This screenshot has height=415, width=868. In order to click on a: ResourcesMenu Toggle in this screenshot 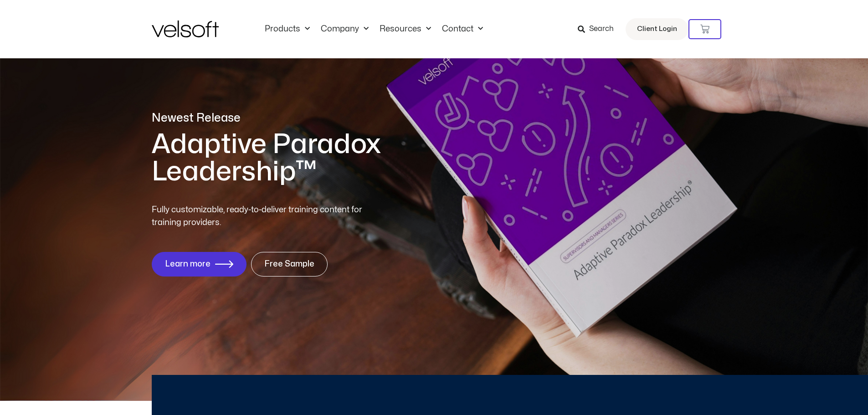, I will do `click(405, 29)`.